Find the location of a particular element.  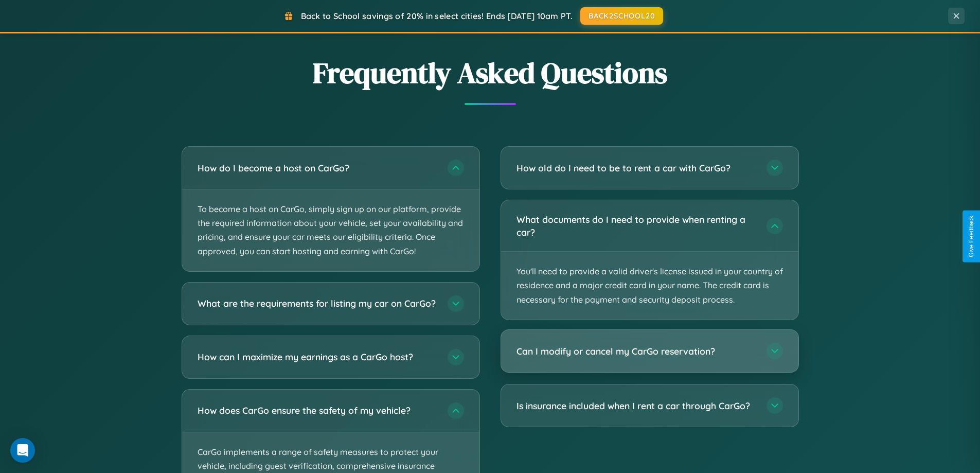

h3: How do I become a host on CarGo? is located at coordinates (318, 168).